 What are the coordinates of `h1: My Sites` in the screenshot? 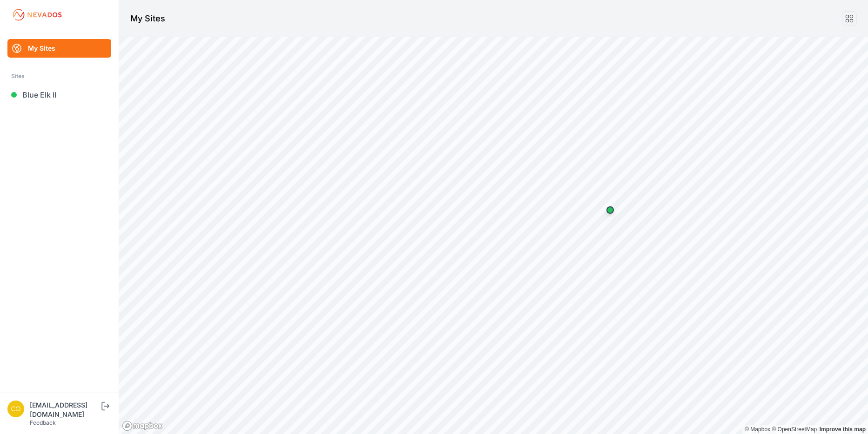 It's located at (147, 19).